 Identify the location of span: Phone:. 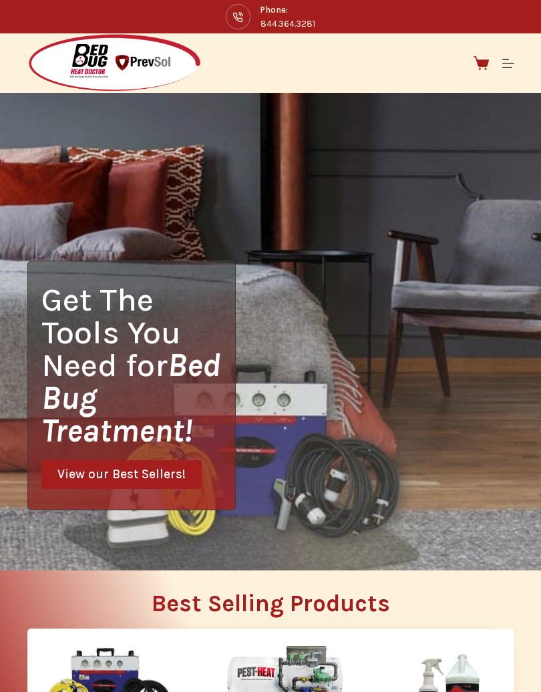
(288, 9).